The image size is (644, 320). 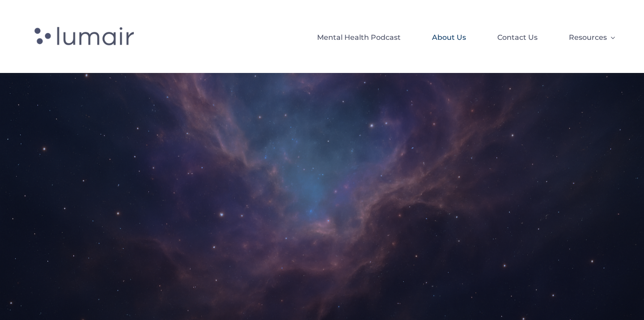 I want to click on span: Mental Health Podcast, so click(x=359, y=38).